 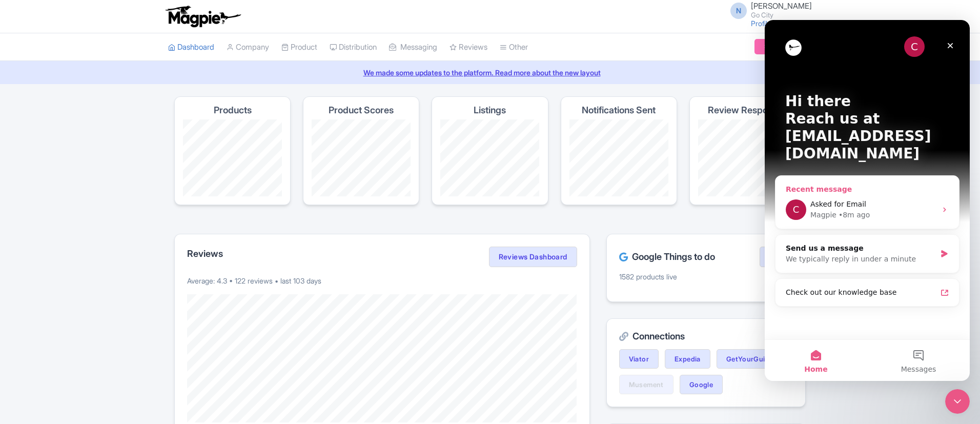 What do you see at coordinates (382, 280) in the screenshot?
I see `p: Average: 4.3 • 122 reviews • last 103 days` at bounding box center [382, 280].